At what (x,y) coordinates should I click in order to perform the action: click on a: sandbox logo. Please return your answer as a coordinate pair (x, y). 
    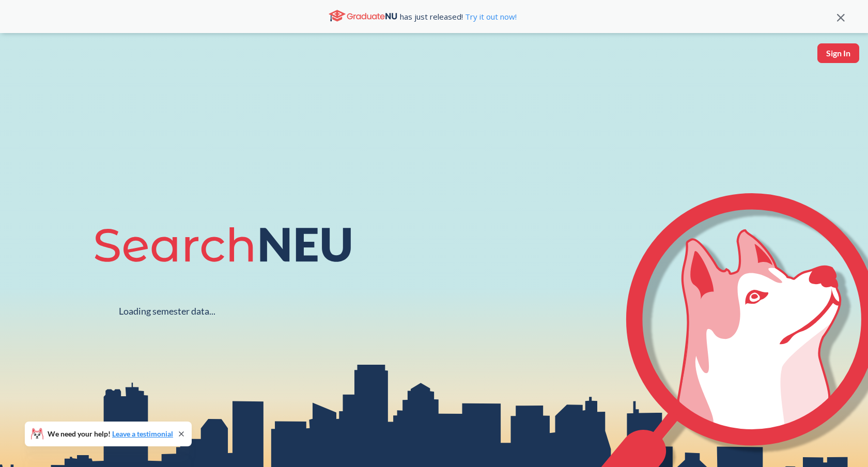
    Looking at the image, I should click on (22, 60).